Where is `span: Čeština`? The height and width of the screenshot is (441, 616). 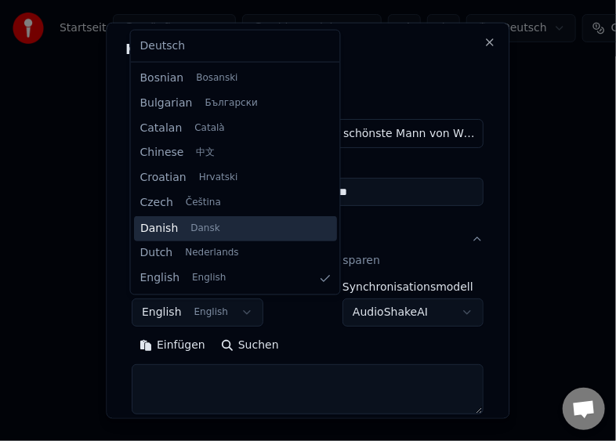
span: Čeština is located at coordinates (203, 203).